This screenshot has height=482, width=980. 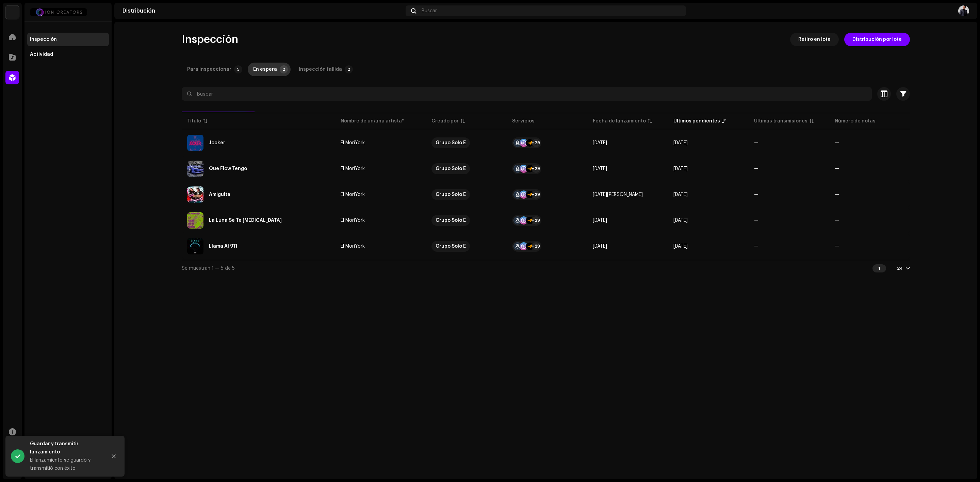 What do you see at coordinates (245, 221) in the screenshot?
I see `div: La Luna Se Te Callo` at bounding box center [245, 221].